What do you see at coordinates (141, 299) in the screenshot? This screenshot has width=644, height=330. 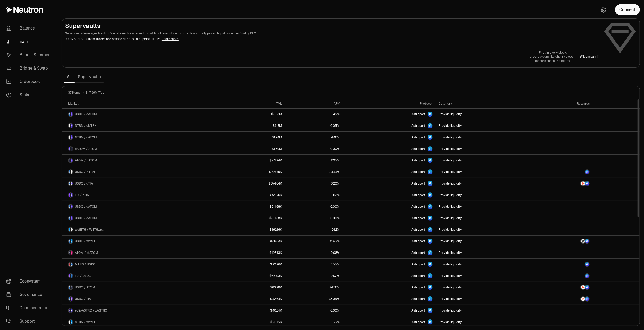 I see `a: USDC LogoTIA LogoUSDC / TIA` at bounding box center [141, 299].